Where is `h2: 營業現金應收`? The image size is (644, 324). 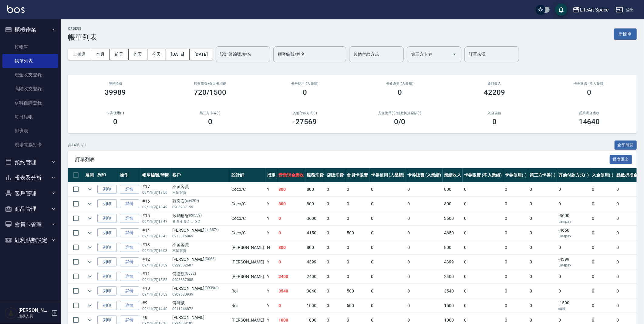
h2: 營業現金應收 is located at coordinates (589, 113).